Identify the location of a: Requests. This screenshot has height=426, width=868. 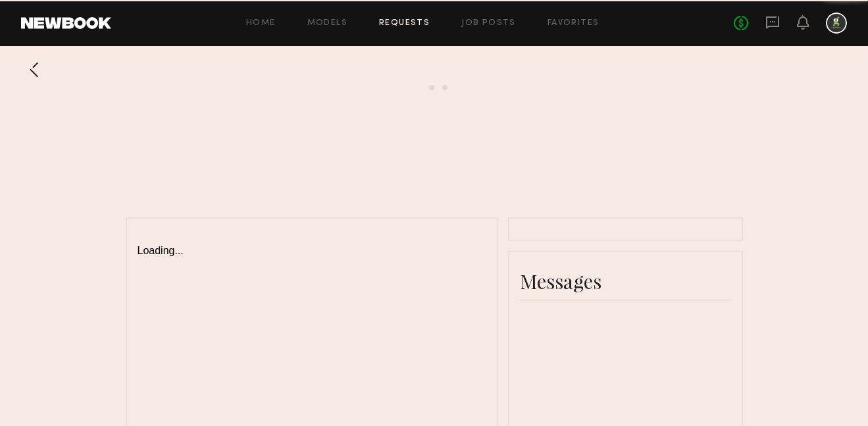
(404, 23).